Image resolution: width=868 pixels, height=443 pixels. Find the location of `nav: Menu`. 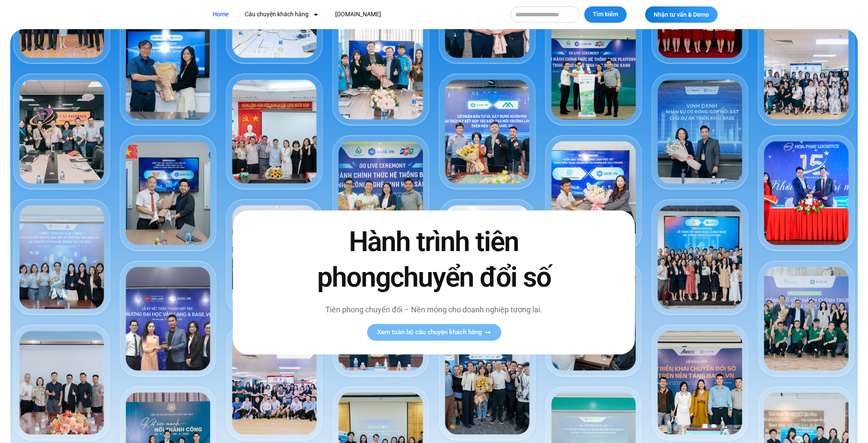

nav: Menu is located at coordinates (354, 15).